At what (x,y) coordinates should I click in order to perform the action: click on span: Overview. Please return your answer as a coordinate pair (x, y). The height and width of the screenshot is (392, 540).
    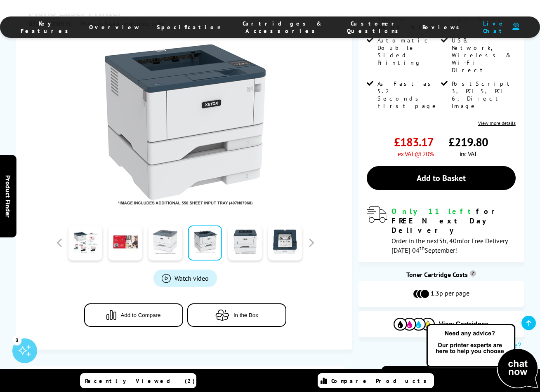
    Looking at the image, I should click on (114, 27).